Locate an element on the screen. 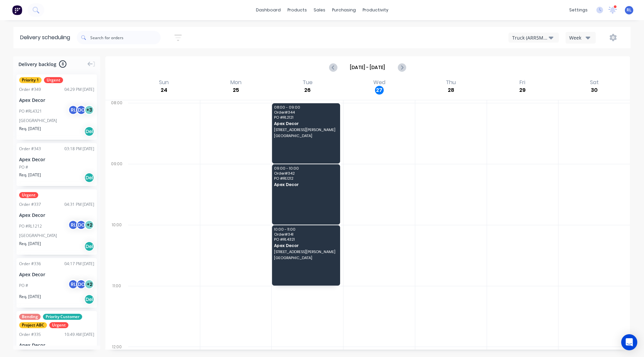 The image size is (644, 357). div: 29 is located at coordinates (523, 90).